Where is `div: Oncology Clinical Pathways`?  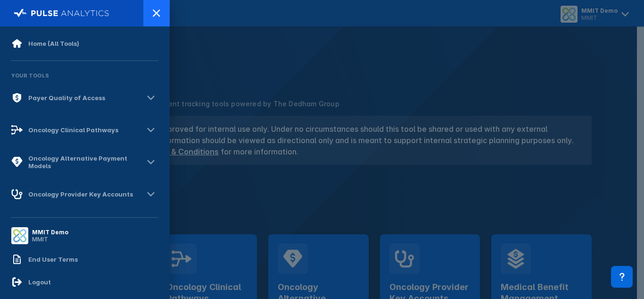 div: Oncology Clinical Pathways is located at coordinates (73, 130).